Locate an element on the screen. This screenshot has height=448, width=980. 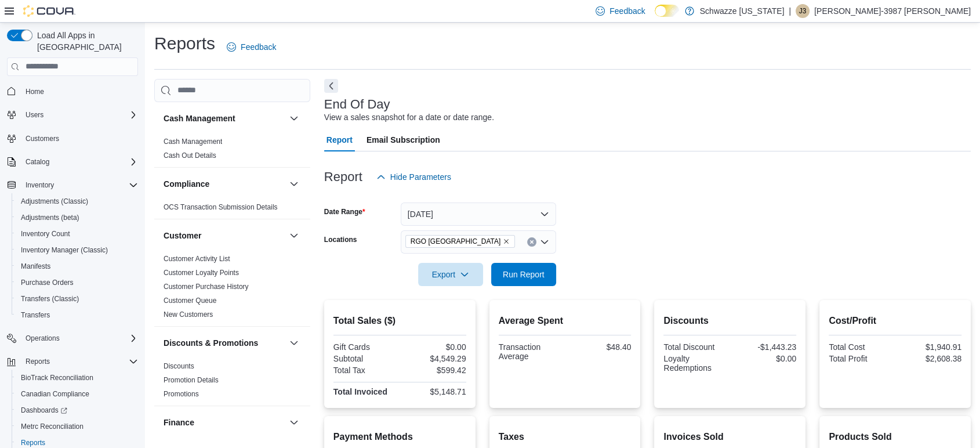
div: $48.40 is located at coordinates (599, 347).